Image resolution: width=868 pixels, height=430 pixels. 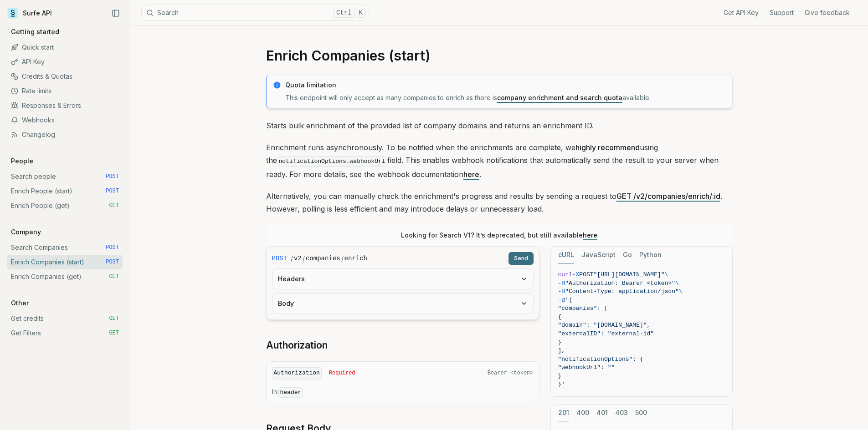 I want to click on button: Headers, so click(x=402, y=279).